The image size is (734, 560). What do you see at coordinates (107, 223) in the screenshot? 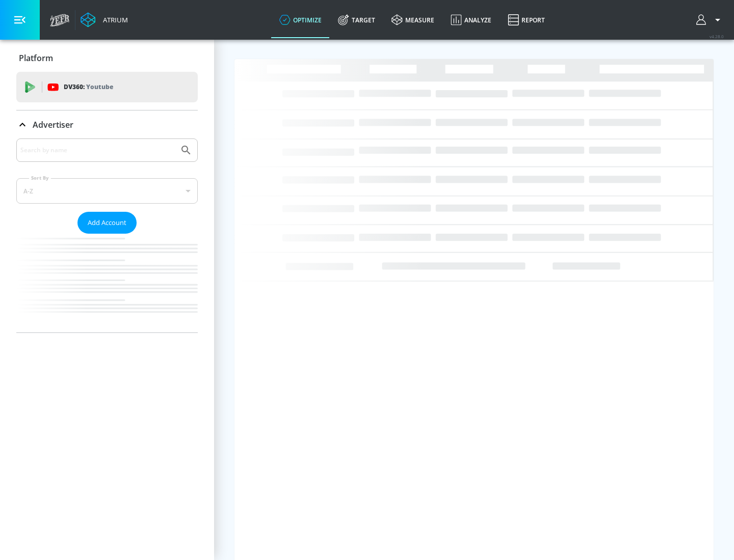
I see `button: Add Account` at bounding box center [107, 223].